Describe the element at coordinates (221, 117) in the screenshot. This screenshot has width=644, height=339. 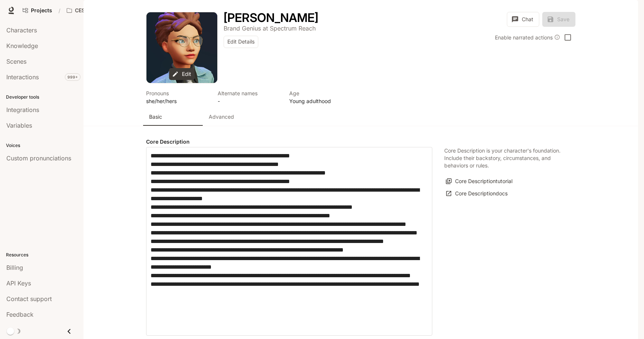
I see `p: Advanced` at that location.